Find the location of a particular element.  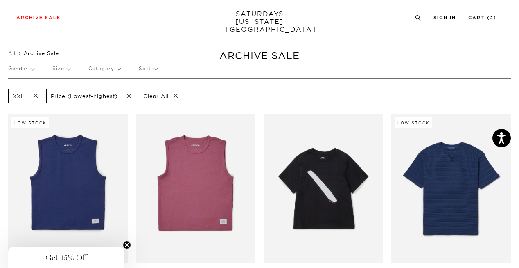

p: Size is located at coordinates (61, 68).